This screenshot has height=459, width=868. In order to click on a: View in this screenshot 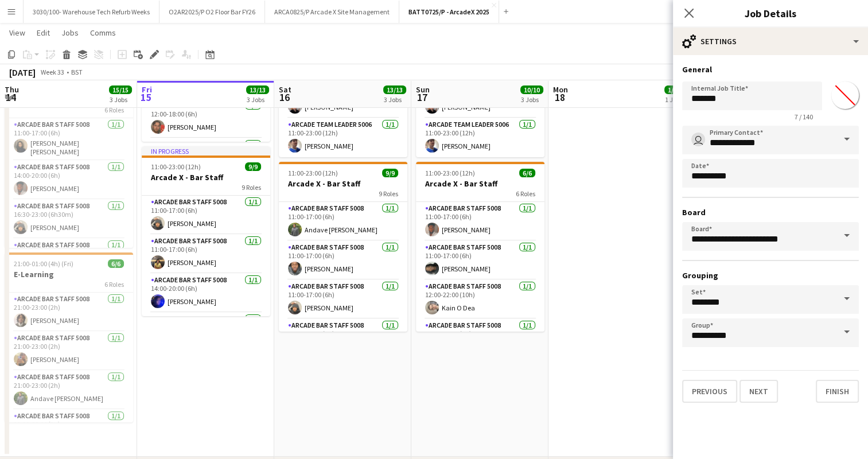, I will do `click(17, 33)`.